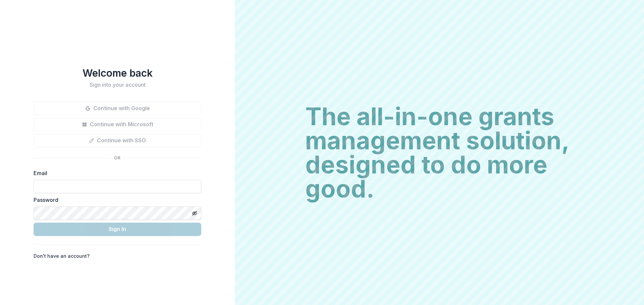 This screenshot has width=644, height=305. I want to click on label: Email, so click(115, 173).